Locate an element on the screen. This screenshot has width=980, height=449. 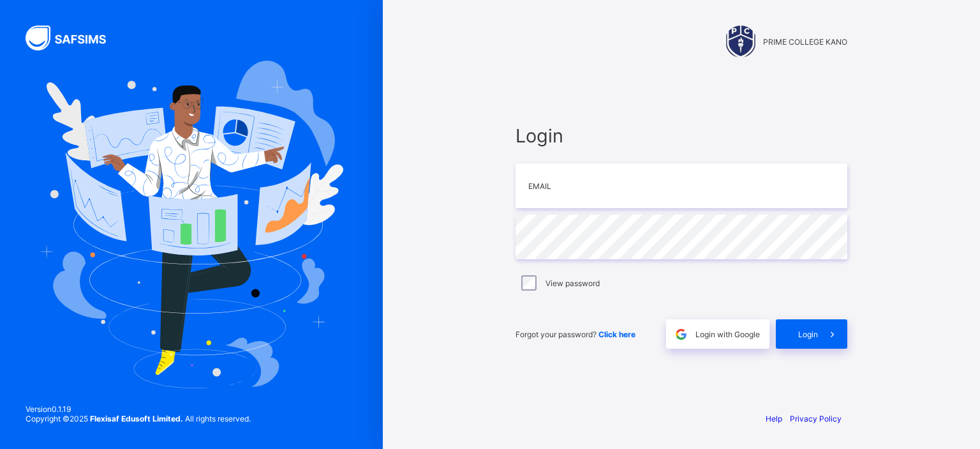
span: Version 0.1.19 is located at coordinates (138, 408).